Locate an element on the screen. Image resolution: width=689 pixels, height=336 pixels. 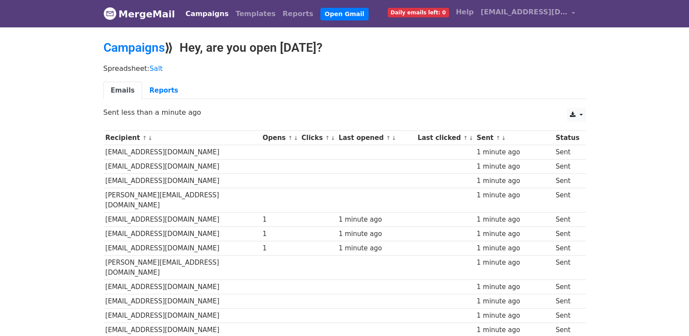
a: MergeMail is located at coordinates (139, 14).